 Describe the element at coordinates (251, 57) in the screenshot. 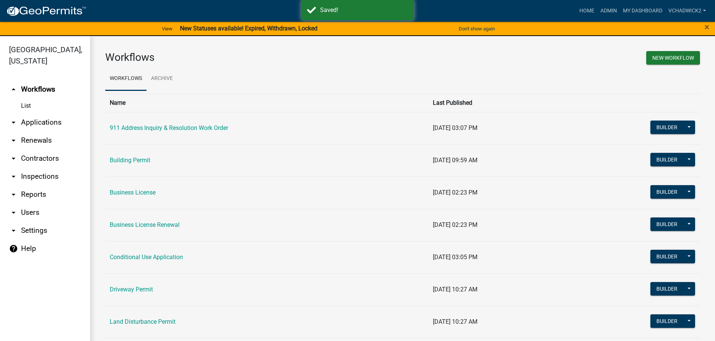

I see `h3: Workflows` at that location.